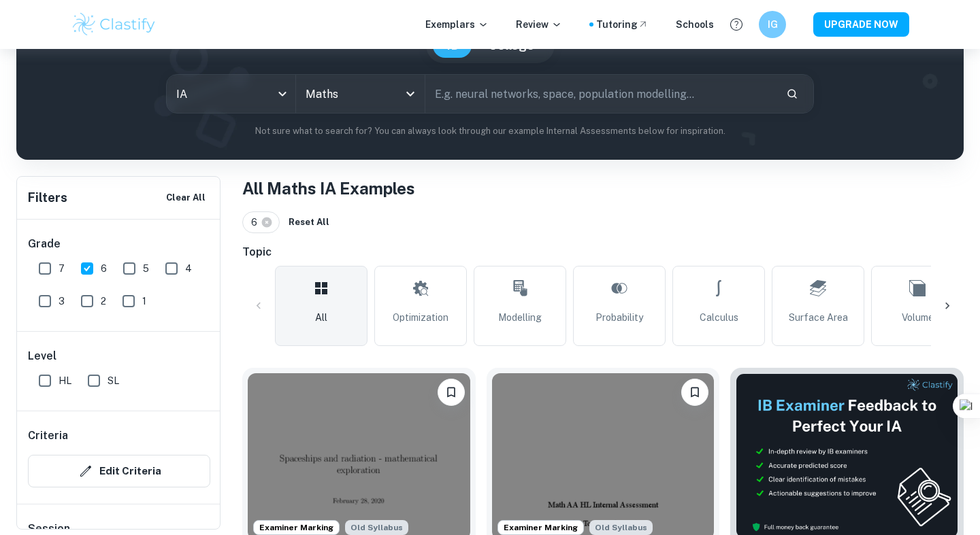  Describe the element at coordinates (321, 318) in the screenshot. I see `span: All` at that location.